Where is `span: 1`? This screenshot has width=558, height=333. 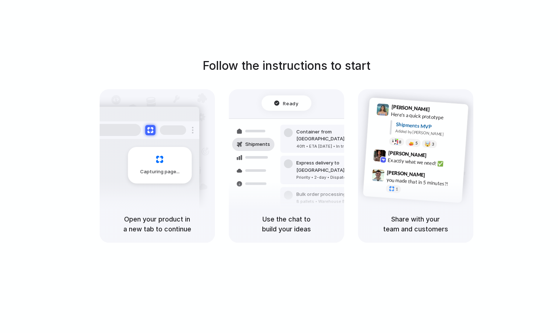
span: 1 is located at coordinates (396, 189).